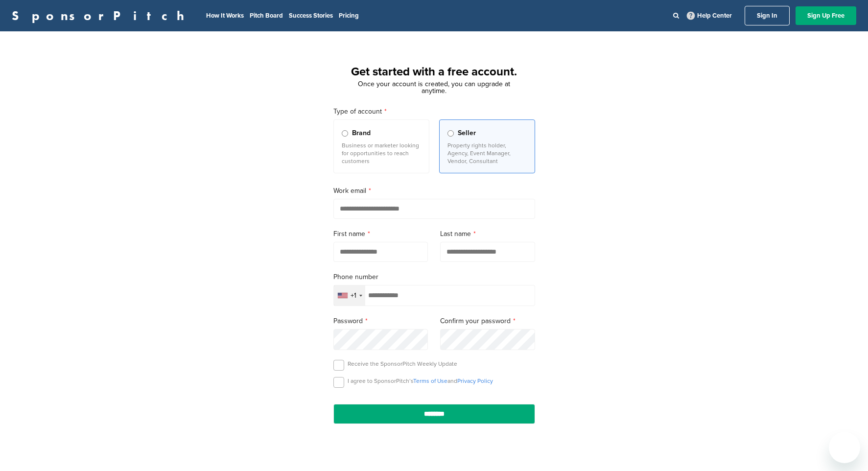 This screenshot has width=868, height=471. I want to click on a: SponsorPitch, so click(101, 16).